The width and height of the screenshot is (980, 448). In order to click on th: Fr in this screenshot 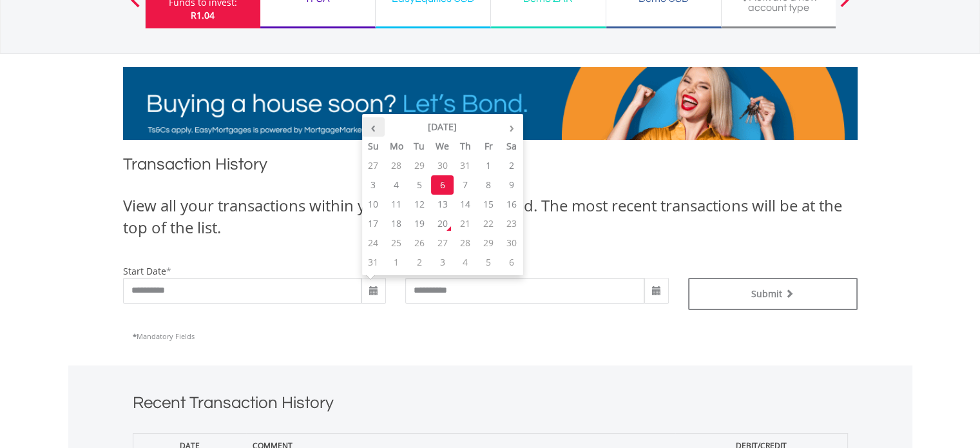, I will do `click(489, 146)`.